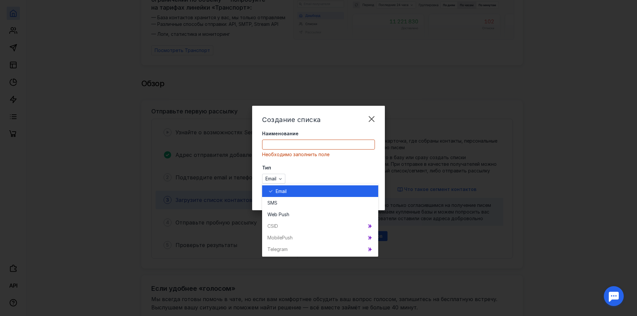 Image resolution: width=637 pixels, height=316 pixels. What do you see at coordinates (318, 155) in the screenshot?
I see `div: Необходимо заполнить поле` at bounding box center [318, 155].